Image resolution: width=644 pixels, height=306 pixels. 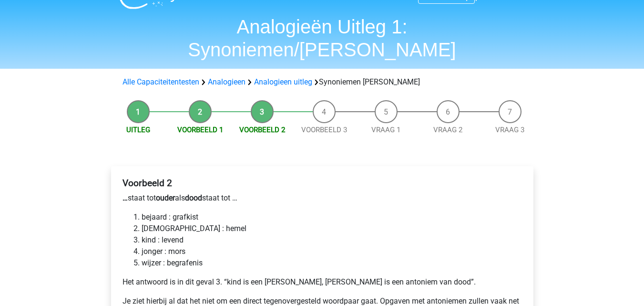 I want to click on a: Vraag 2, so click(x=448, y=129).